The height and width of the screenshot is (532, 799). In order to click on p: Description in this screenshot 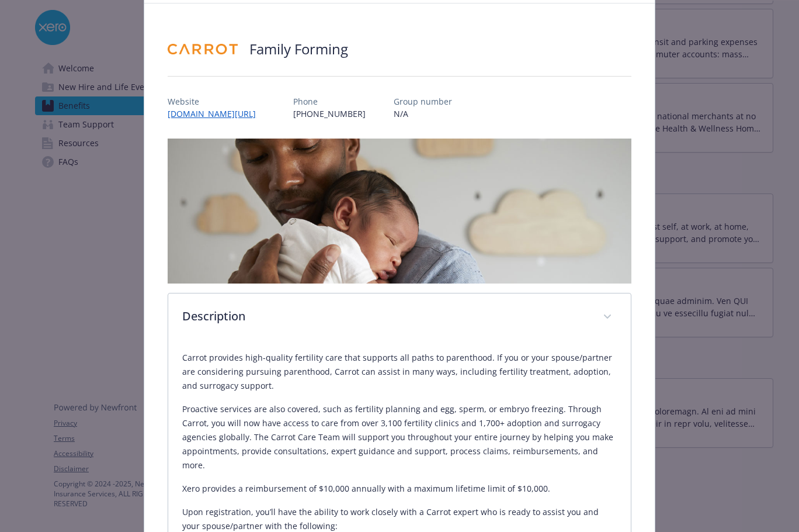, I will do `click(386, 316)`.